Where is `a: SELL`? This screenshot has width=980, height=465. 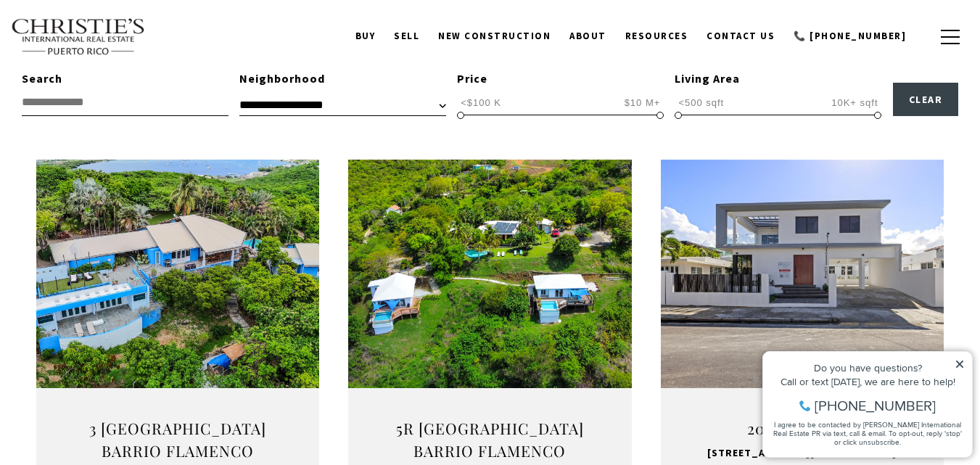
a: SELL is located at coordinates (406, 37).